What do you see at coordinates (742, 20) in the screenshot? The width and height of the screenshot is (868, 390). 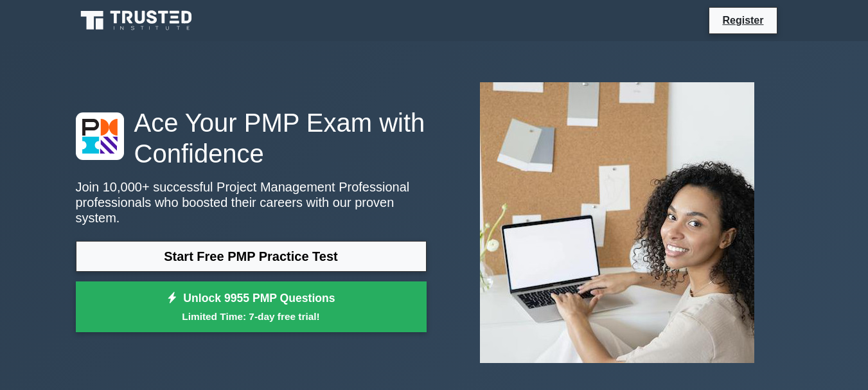 I see `a: Register` at bounding box center [742, 20].